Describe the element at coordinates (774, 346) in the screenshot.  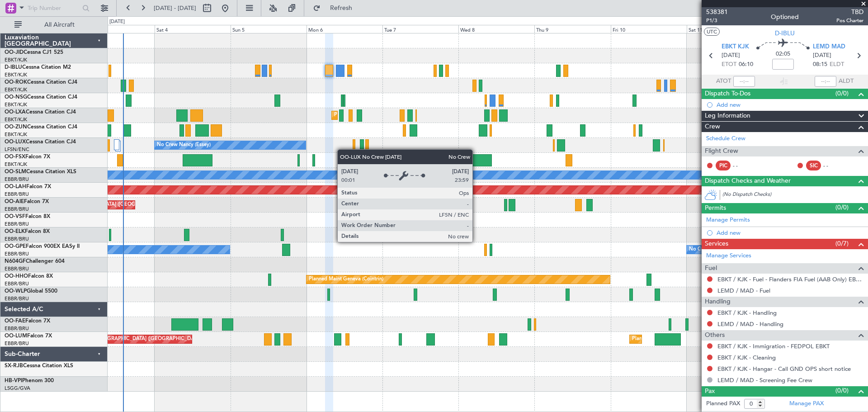
I see `a: EBKT / KJK - Immigration - FEDPOL EBKT` at that location.